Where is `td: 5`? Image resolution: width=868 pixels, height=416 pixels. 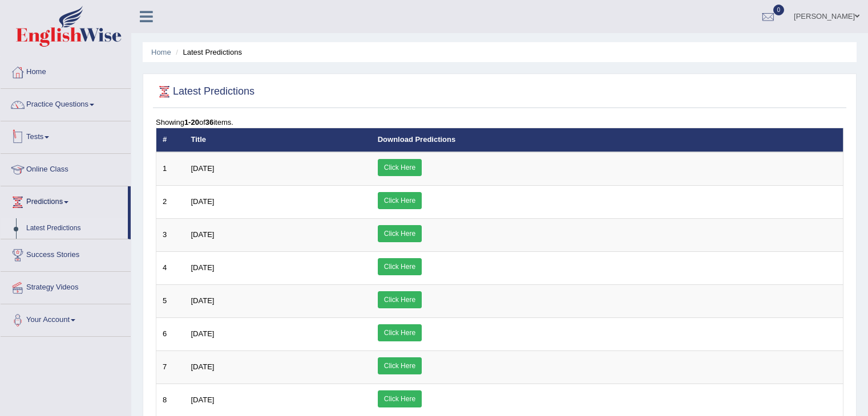 td: 5 is located at coordinates (170, 301).